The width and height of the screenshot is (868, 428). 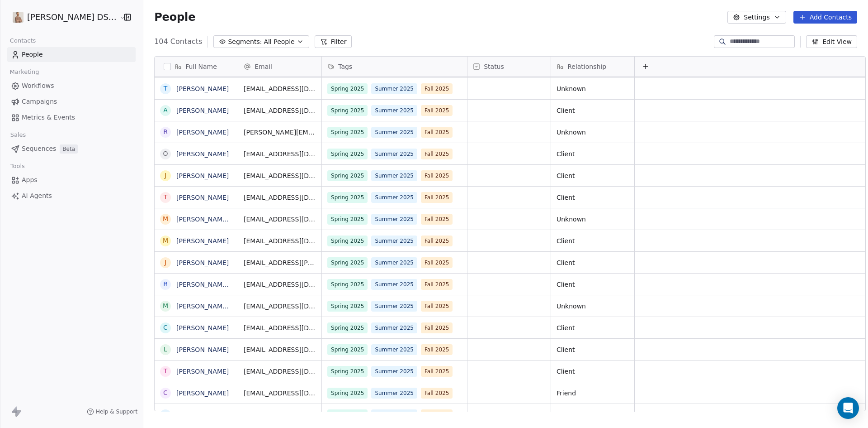 What do you see at coordinates (72, 85) in the screenshot?
I see `a: Workflows` at bounding box center [72, 85].